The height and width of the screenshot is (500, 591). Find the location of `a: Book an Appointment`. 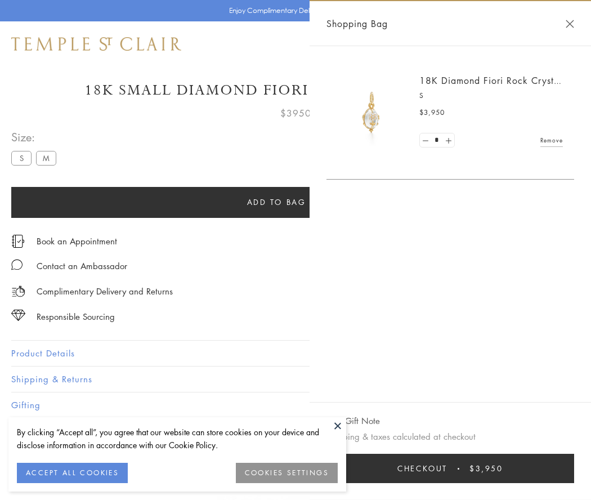

a: Book an Appointment is located at coordinates (77, 241).